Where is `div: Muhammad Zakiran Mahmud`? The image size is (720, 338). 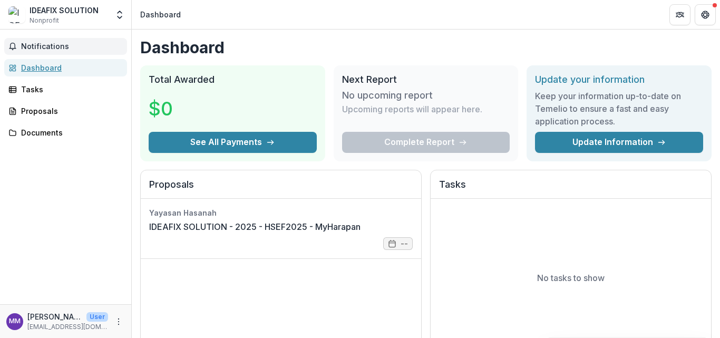
div: Muhammad Zakiran Mahmud is located at coordinates (15, 321).